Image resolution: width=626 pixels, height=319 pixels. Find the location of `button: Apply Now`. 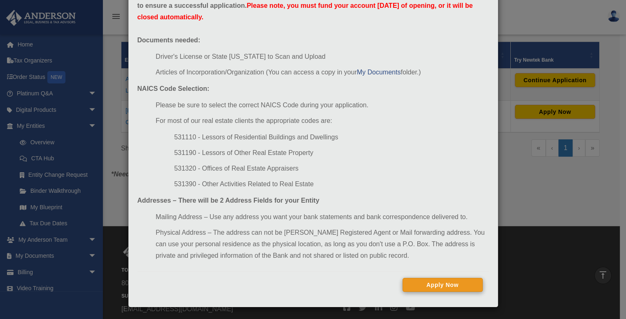

button: Apply Now is located at coordinates (442, 285).